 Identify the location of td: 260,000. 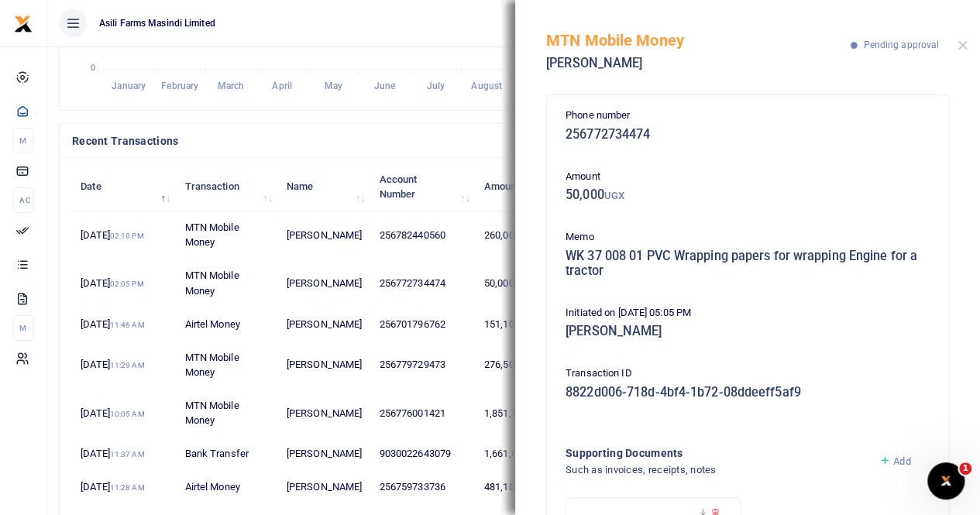
(514, 236).